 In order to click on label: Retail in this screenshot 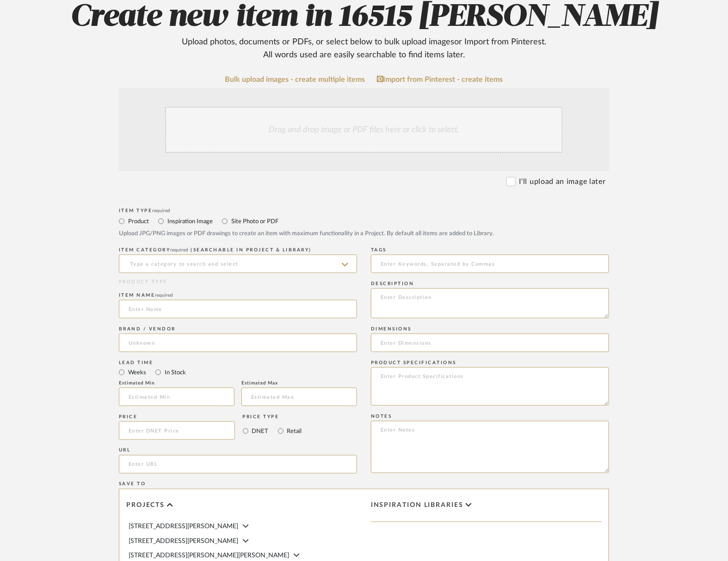, I will do `click(294, 431)`.